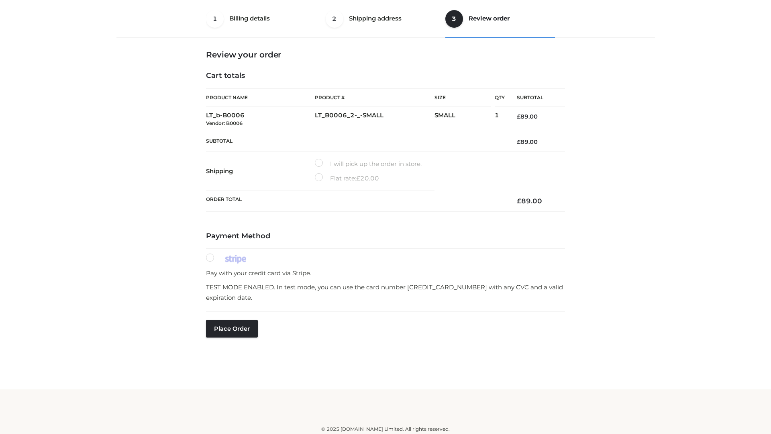 The height and width of the screenshot is (434, 771). I want to click on bdi: 20.00, so click(367, 178).